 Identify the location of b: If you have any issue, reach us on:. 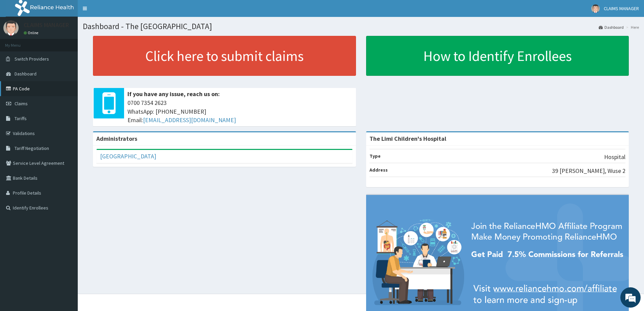
(173, 94).